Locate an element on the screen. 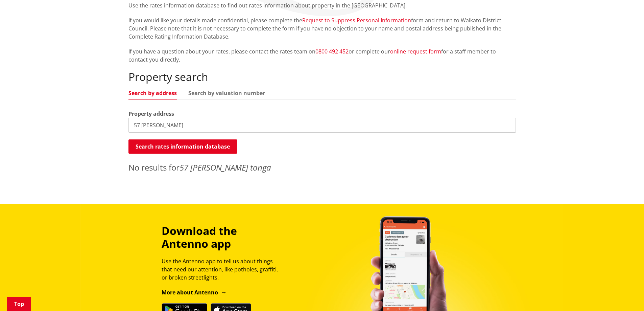 Image resolution: width=644 pixels, height=311 pixels. p: Use the Antenno app to tell us about things that need our attention, like potholes, graffiti, or ... is located at coordinates (223, 269).